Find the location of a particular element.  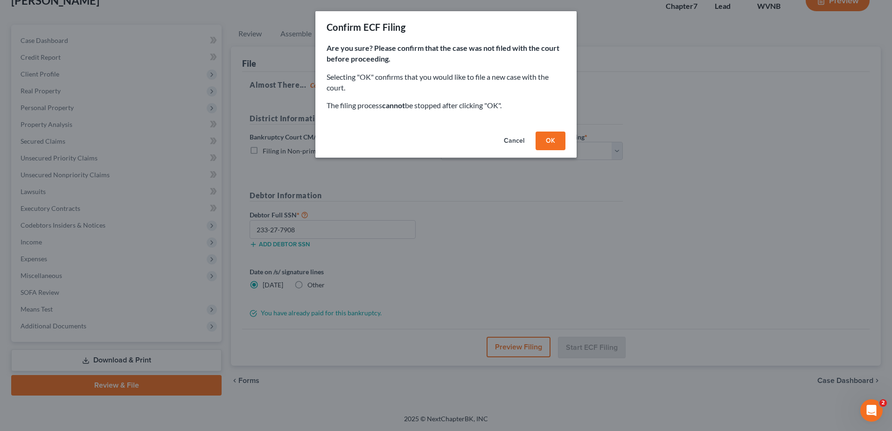

strong: cannot is located at coordinates (393, 105).